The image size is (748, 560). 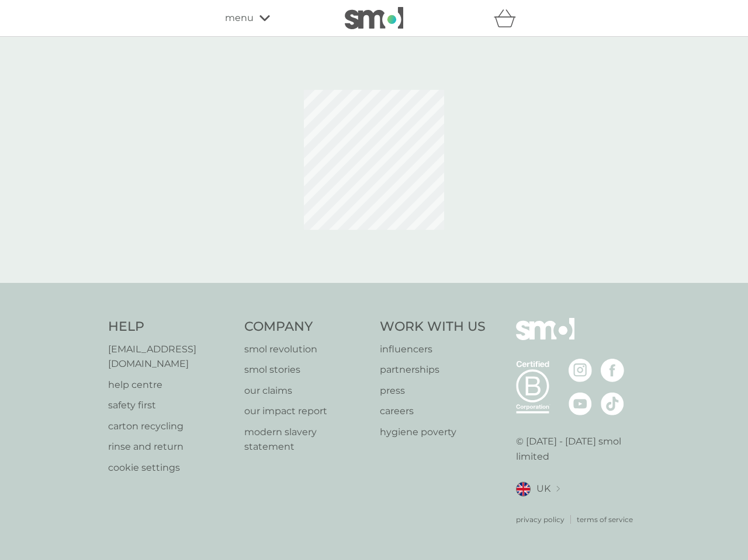 I want to click on img: visit the smol Youtube page, so click(x=580, y=404).